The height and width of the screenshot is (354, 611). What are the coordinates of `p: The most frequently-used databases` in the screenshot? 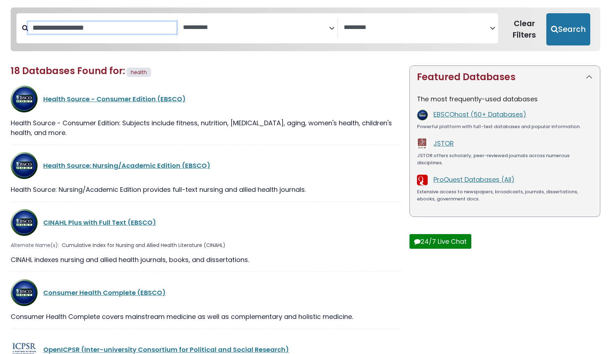 It's located at (505, 99).